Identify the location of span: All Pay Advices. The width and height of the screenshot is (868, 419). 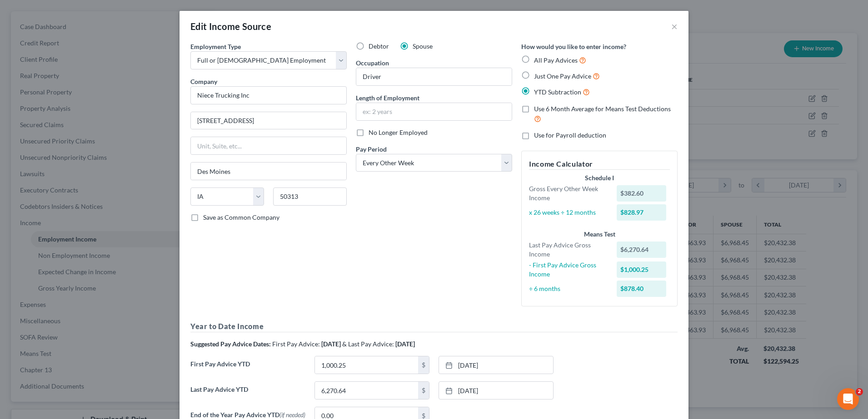
(555, 60).